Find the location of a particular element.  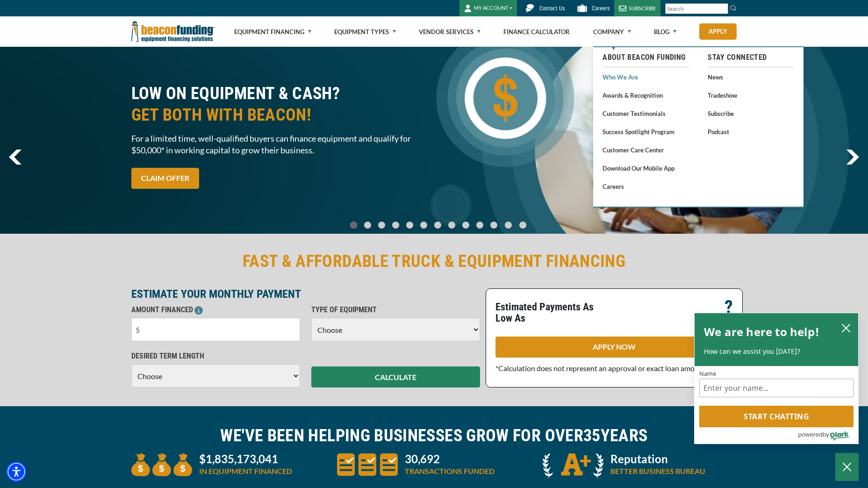

a: Who We Are is located at coordinates (646, 76).